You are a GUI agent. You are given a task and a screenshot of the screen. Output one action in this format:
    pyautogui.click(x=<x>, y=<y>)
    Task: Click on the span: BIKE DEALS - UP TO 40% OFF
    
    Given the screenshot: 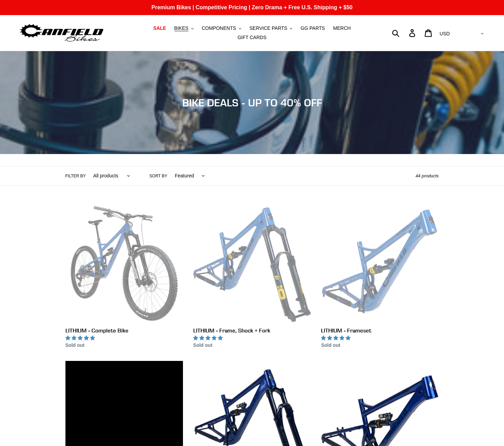 What is the action you would take?
    pyautogui.click(x=252, y=103)
    